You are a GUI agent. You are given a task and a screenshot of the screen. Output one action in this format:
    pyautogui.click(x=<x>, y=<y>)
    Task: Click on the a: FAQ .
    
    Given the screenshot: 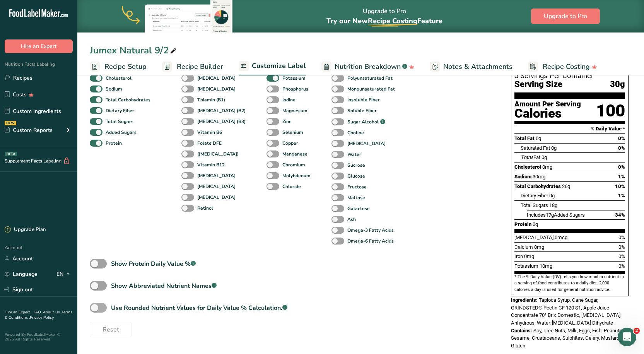 What is the action you would take?
    pyautogui.click(x=38, y=312)
    